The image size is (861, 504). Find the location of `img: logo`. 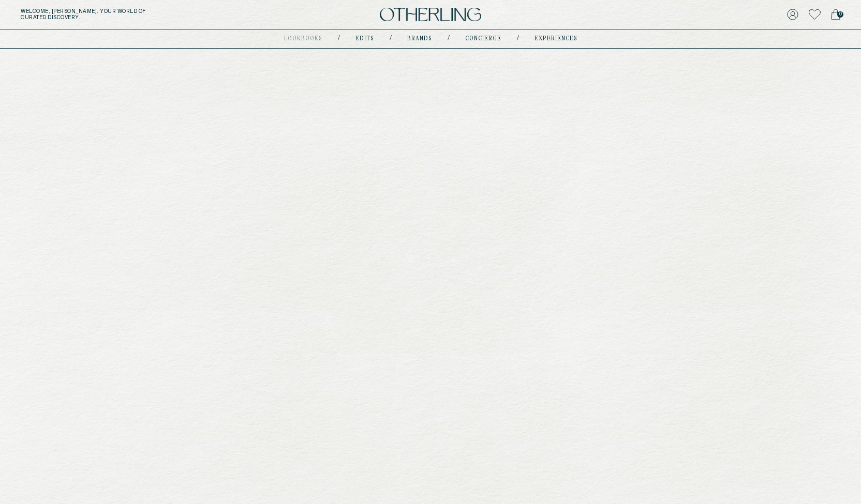

img: logo is located at coordinates (431, 14).